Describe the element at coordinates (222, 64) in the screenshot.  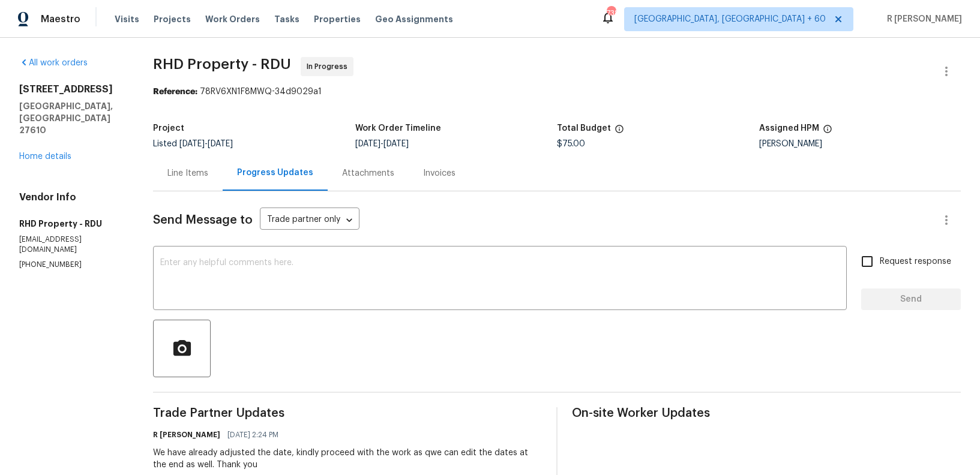
I see `span: RHD Property - RDU` at that location.